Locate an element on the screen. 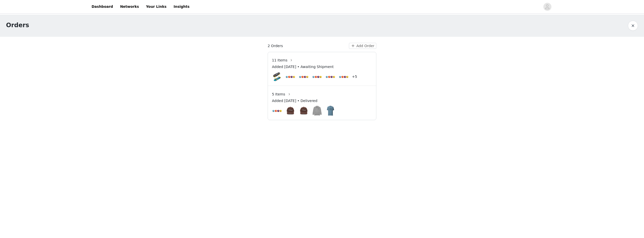  div: avatar is located at coordinates (547, 7).